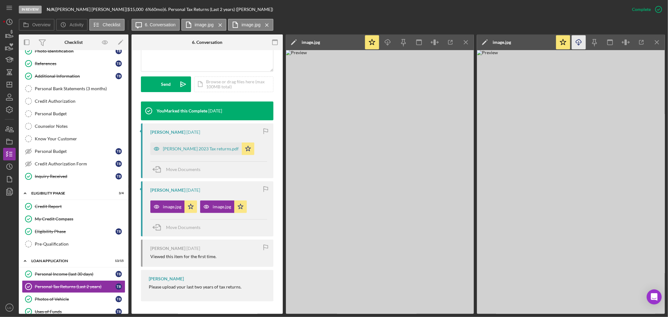 The image size is (668, 317). What do you see at coordinates (80, 219) in the screenshot?
I see `div: My Credit Compass` at bounding box center [80, 219].